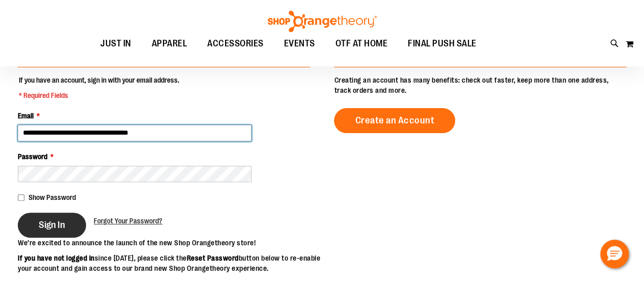 This screenshot has height=281, width=644. I want to click on p: We’re excited to announce the launch of the new Shop Orangetheory store!, so click(170, 242).